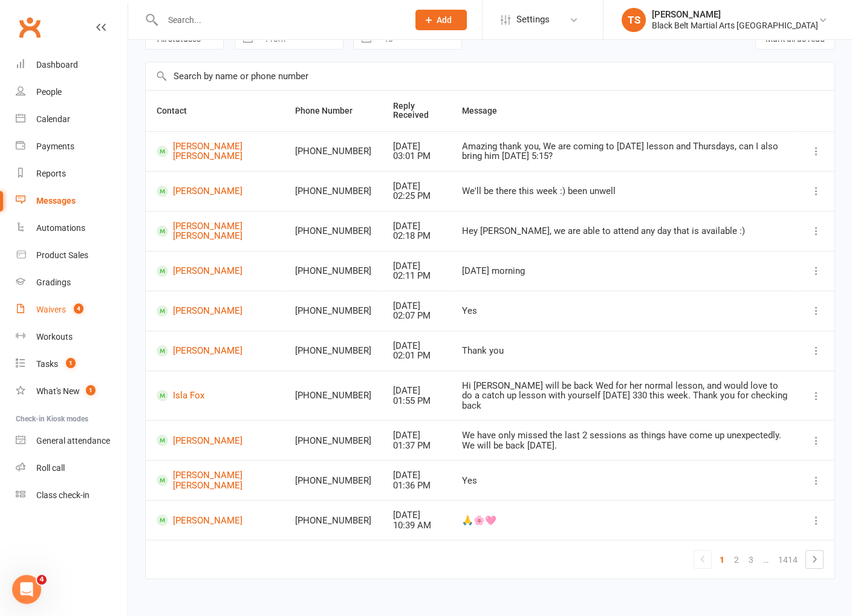 Image resolution: width=852 pixels, height=616 pixels. Describe the element at coordinates (71, 468) in the screenshot. I see `a: Roll call` at that location.